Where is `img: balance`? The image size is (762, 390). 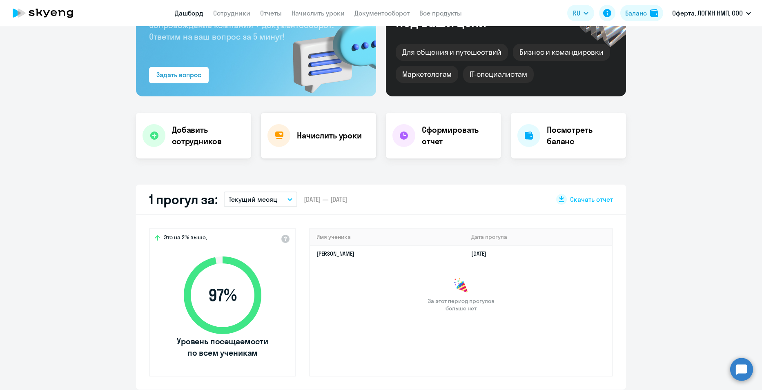
img: balance is located at coordinates (654, 13).